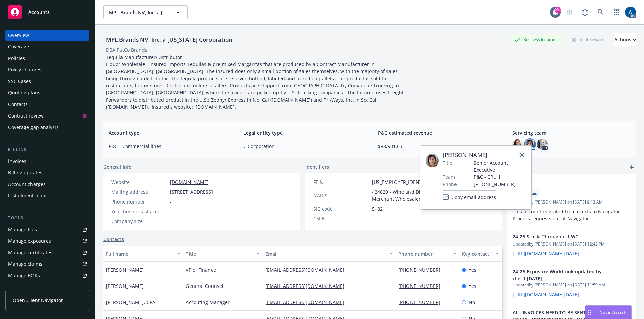  I want to click on a: Quoting plans, so click(47, 93).